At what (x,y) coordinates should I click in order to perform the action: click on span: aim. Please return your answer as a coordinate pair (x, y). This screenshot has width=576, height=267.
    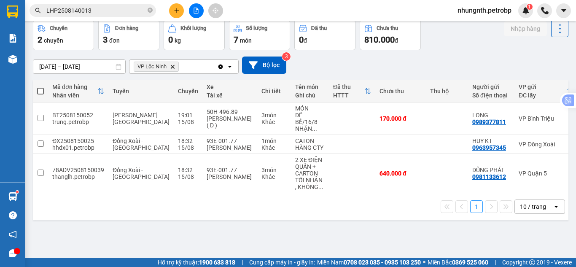
    Looking at the image, I should click on (215, 11).